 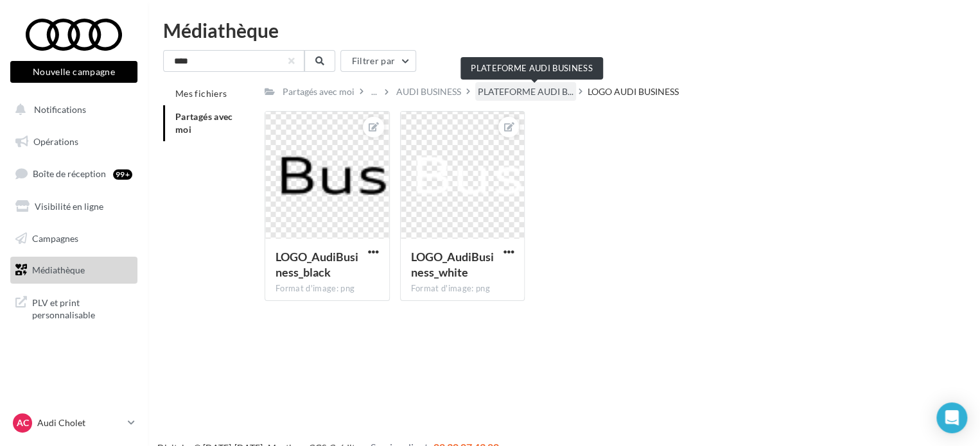 What do you see at coordinates (204, 123) in the screenshot?
I see `span: Partagés avec moi` at bounding box center [204, 123].